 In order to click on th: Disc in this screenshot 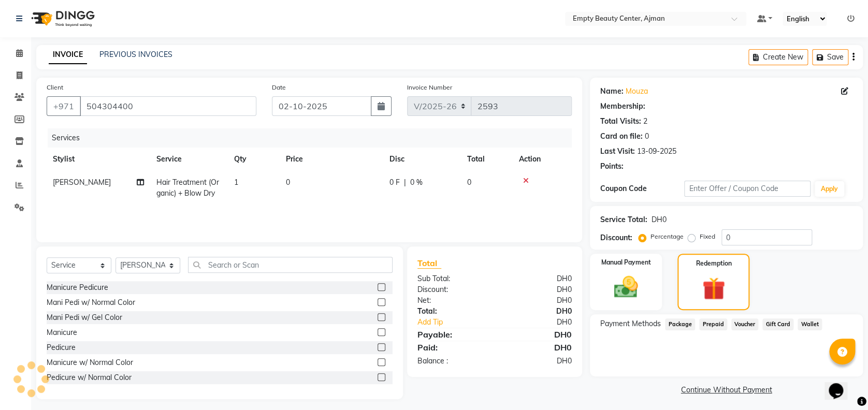, I will do `click(422, 159)`.